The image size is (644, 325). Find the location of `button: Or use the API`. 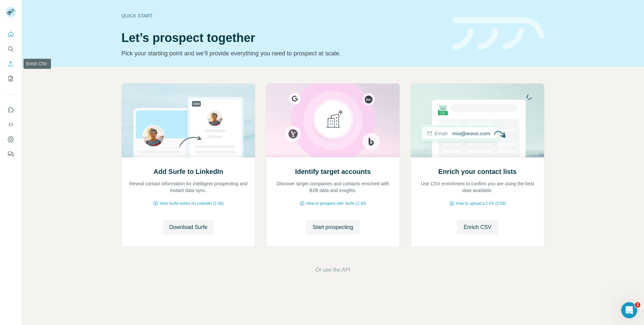

button: Or use the API is located at coordinates (333, 270).